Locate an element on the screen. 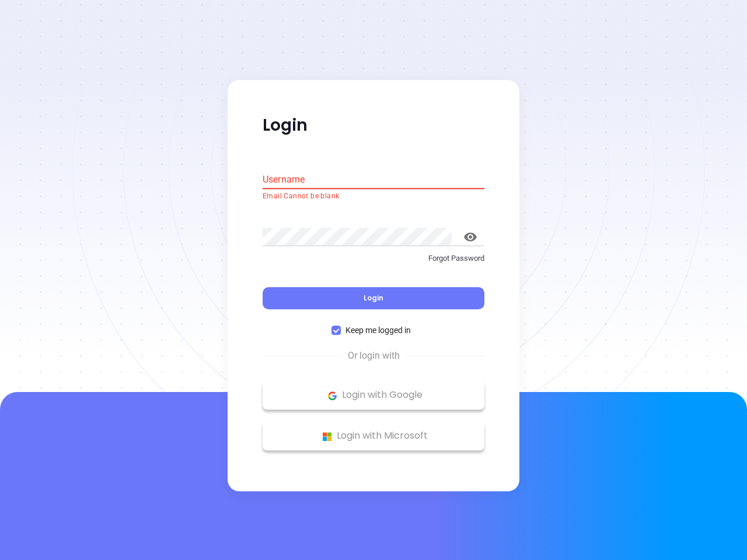 The width and height of the screenshot is (747, 560). p: Forgot Password is located at coordinates (373, 259).